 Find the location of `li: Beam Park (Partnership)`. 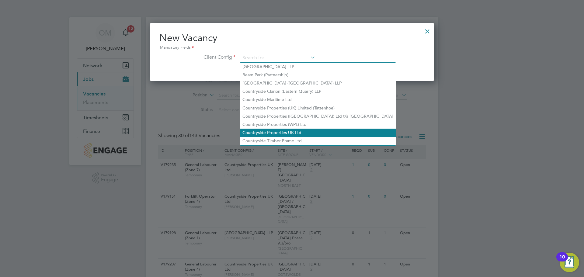

li: Beam Park (Partnership) is located at coordinates (318, 75).